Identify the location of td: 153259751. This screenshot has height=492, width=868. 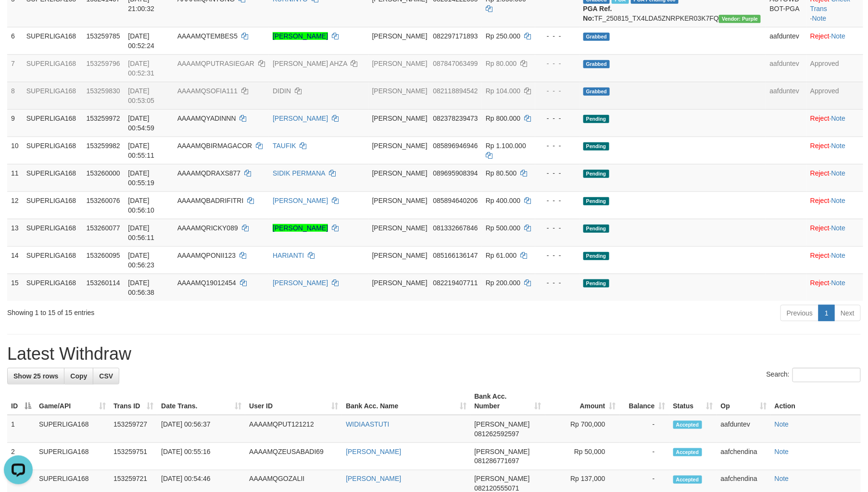
(133, 456).